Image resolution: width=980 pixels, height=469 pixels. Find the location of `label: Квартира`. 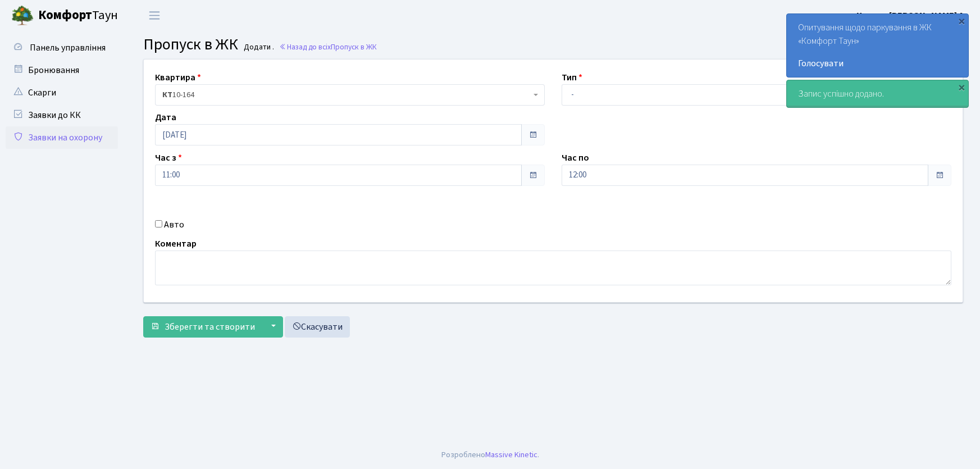

label: Квартира is located at coordinates (178, 78).